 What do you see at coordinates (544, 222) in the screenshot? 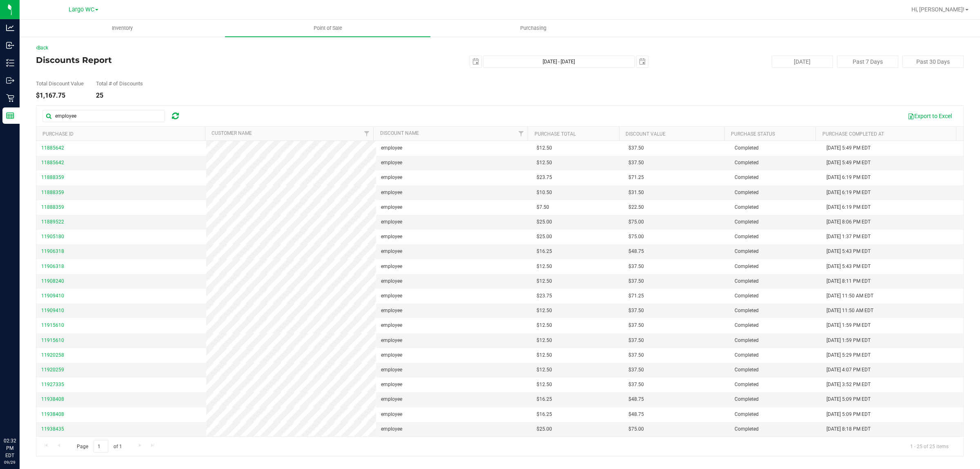
I see `span: $25.00` at bounding box center [544, 222].